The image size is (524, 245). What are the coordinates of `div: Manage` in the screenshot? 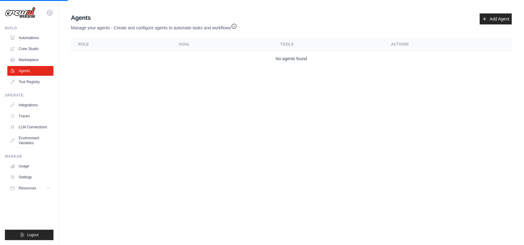 It's located at (29, 156).